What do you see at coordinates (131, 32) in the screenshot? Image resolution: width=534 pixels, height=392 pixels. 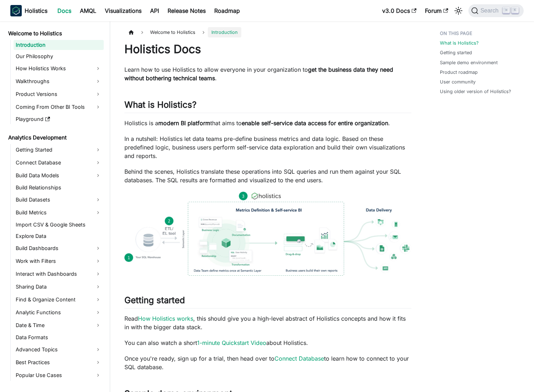 I see `a: Home page` at bounding box center [131, 32].